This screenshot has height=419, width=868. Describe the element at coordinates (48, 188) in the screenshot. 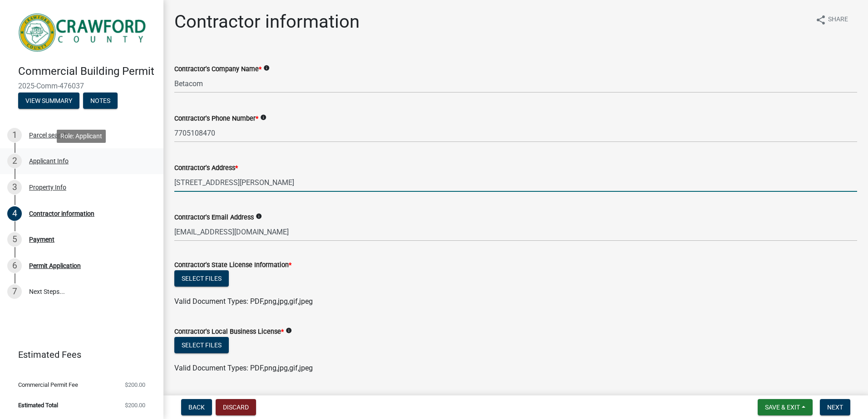

I see `div: Property Info` at that location.